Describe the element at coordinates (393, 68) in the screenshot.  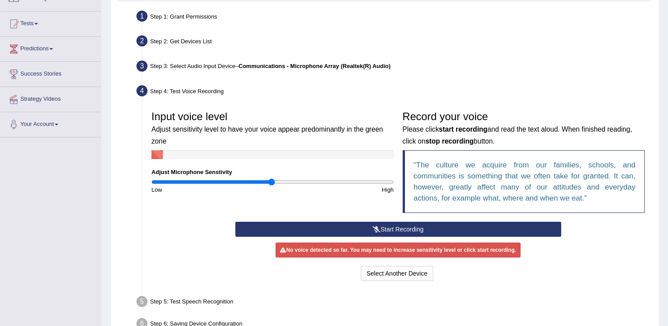
I see `div: Step 3: Select Audio Input Device` at that location.